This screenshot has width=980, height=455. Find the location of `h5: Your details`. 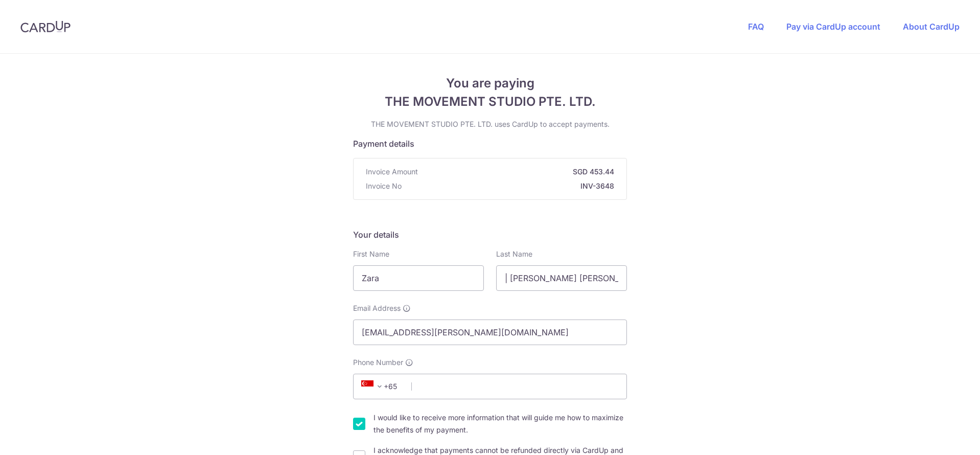

h5: Your details is located at coordinates (490, 235).